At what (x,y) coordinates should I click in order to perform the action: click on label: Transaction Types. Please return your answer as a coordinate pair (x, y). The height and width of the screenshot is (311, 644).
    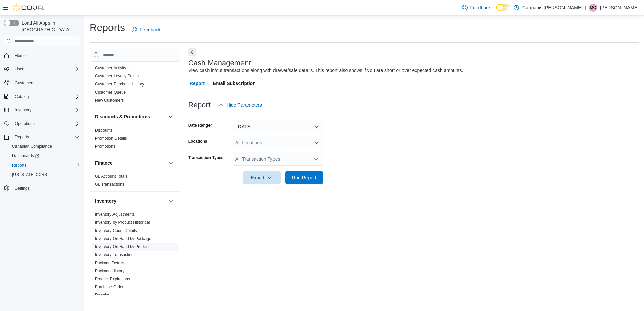
    Looking at the image, I should click on (206, 158).